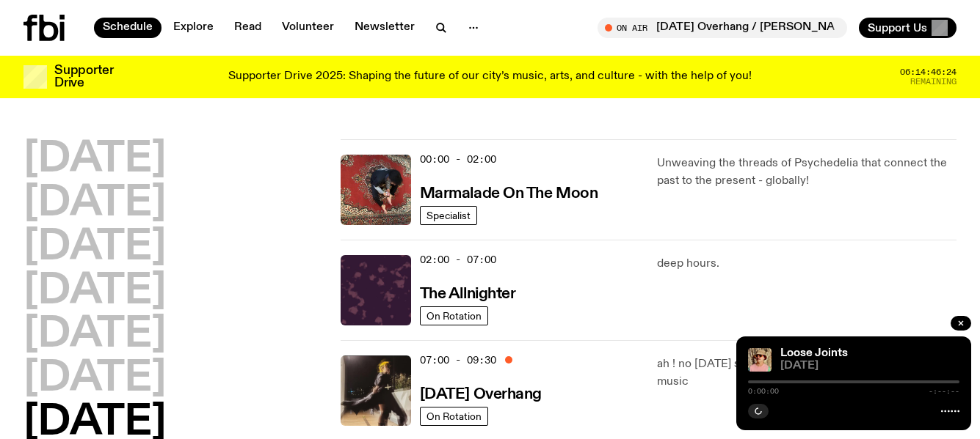 The height and width of the screenshot is (439, 980). What do you see at coordinates (467, 293) in the screenshot?
I see `a: The Allnighter` at bounding box center [467, 293].